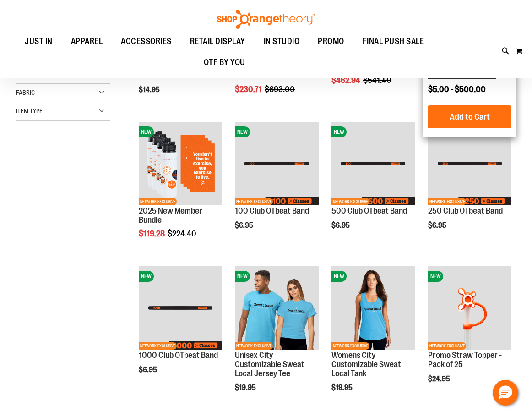 Image resolution: width=532 pixels, height=417 pixels. Describe the element at coordinates (331, 41) in the screenshot. I see `span: PROMO` at that location.